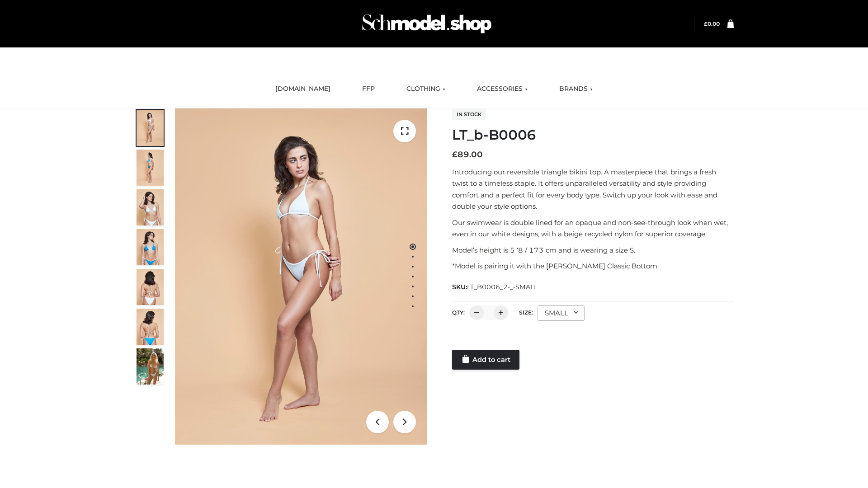 The width and height of the screenshot is (868, 488). I want to click on span: In stock, so click(469, 115).